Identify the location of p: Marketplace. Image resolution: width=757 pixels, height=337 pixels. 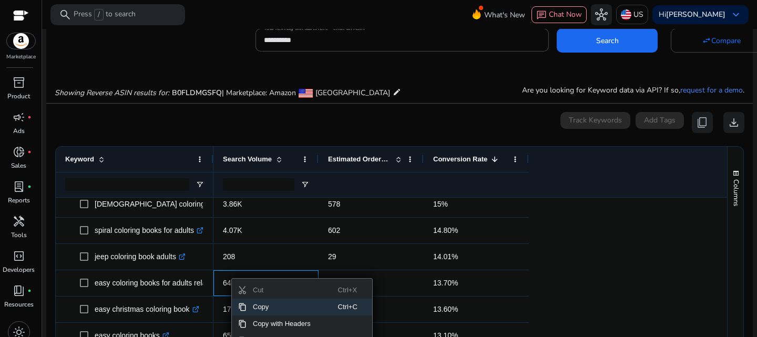
(21, 57).